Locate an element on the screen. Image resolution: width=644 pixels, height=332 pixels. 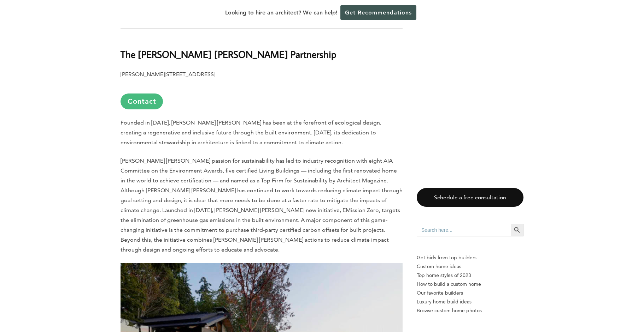
a: Custom home ideas is located at coordinates (470, 267).